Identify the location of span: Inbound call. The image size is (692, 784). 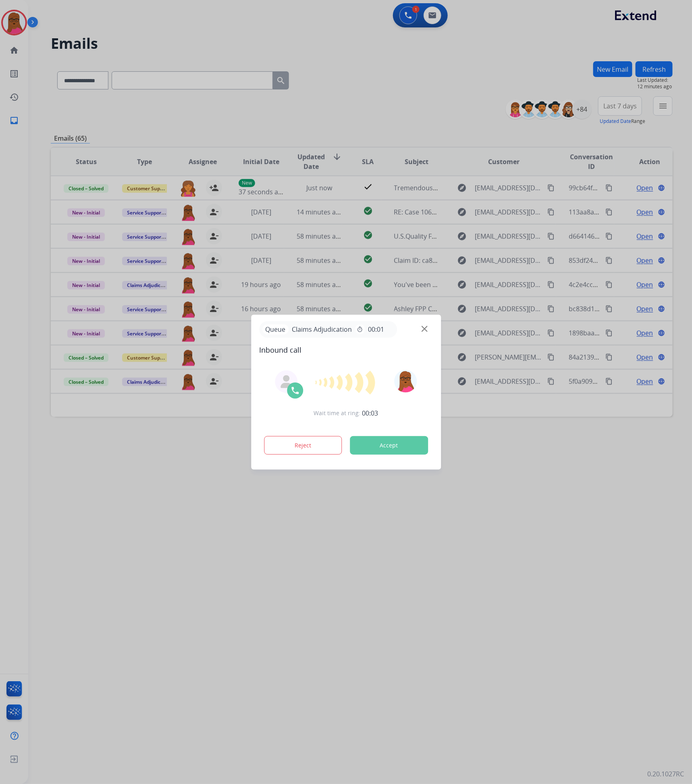
(346, 350).